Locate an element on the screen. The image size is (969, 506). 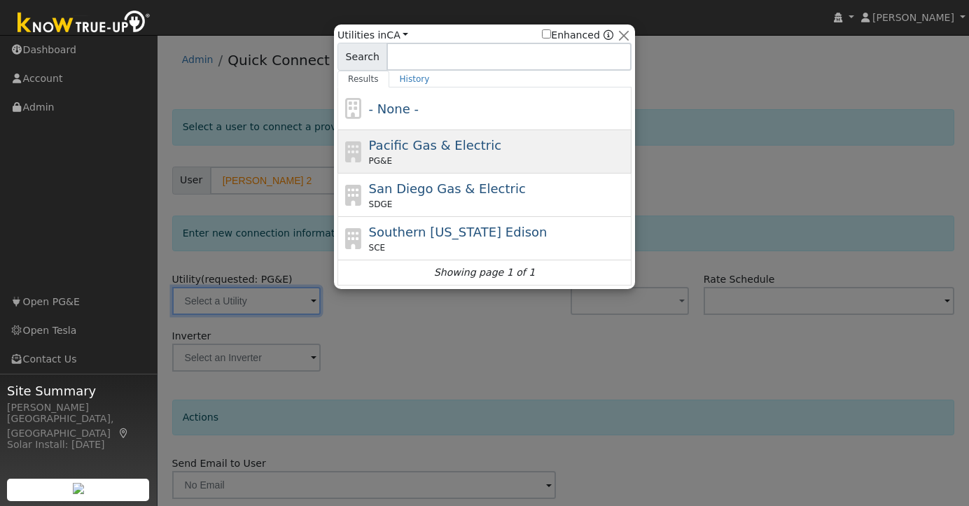
span: San Diego Gas & Electric is located at coordinates (447, 188).